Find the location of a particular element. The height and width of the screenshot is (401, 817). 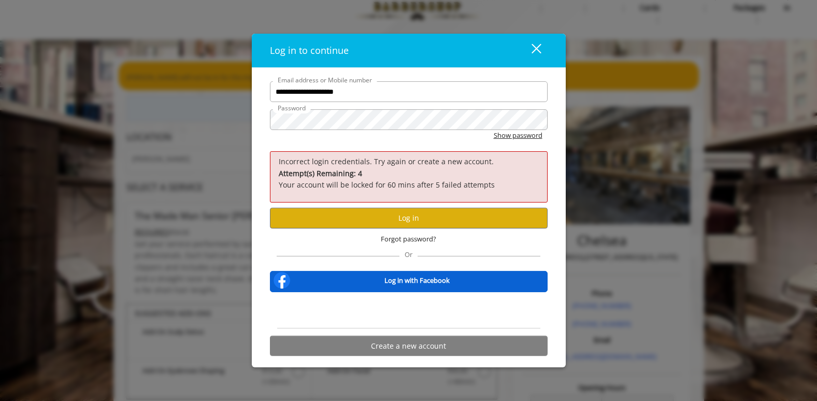

p: Your account will be locked for 60 mins after 5 failed attempts is located at coordinates (409, 179).